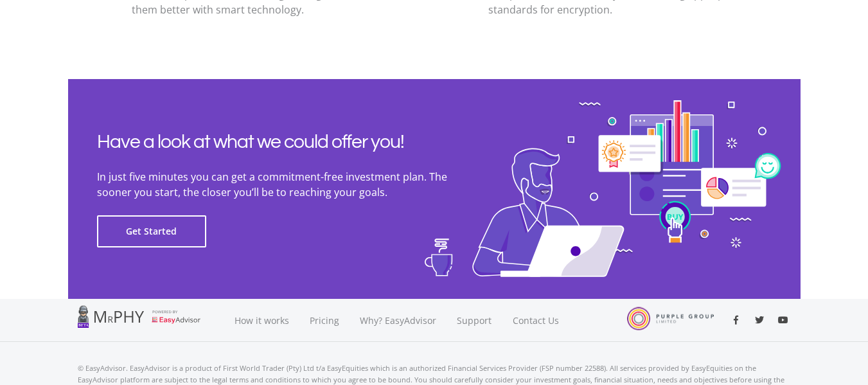 Image resolution: width=868 pixels, height=385 pixels. Describe the element at coordinates (262, 320) in the screenshot. I see `a: How it works` at that location.